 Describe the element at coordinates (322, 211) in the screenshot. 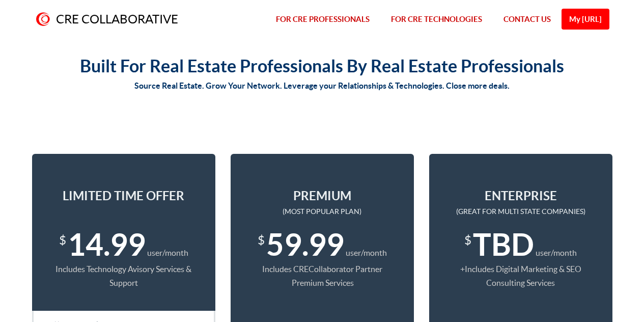

I see `span: (Most Popular Plan)` at that location.